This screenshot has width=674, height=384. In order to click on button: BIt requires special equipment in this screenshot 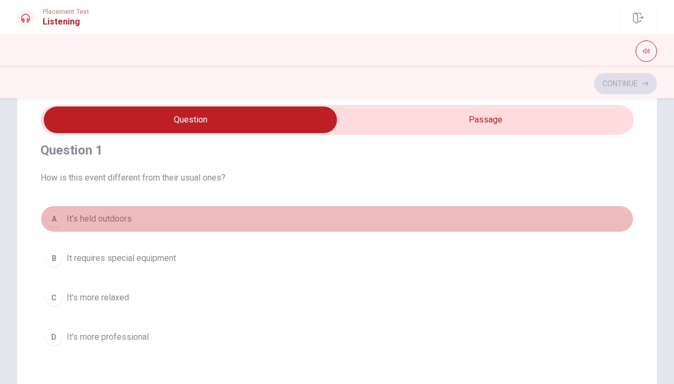, I will do `click(337, 259)`.